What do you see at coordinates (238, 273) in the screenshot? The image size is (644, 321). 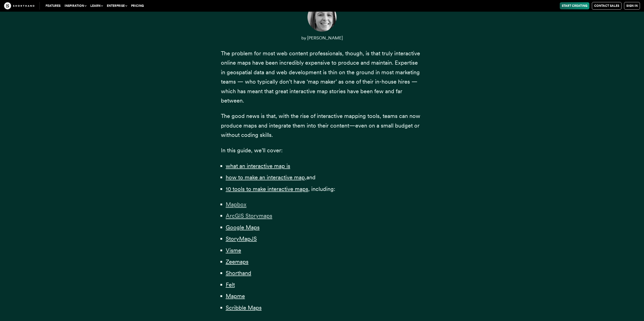 I see `span: Shorthand` at bounding box center [238, 273].